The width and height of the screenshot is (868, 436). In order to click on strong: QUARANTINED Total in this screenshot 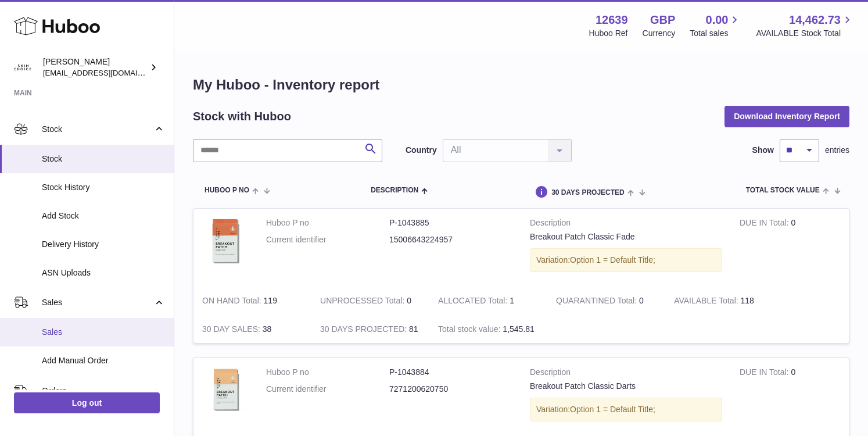, I will do `click(597, 301)`.